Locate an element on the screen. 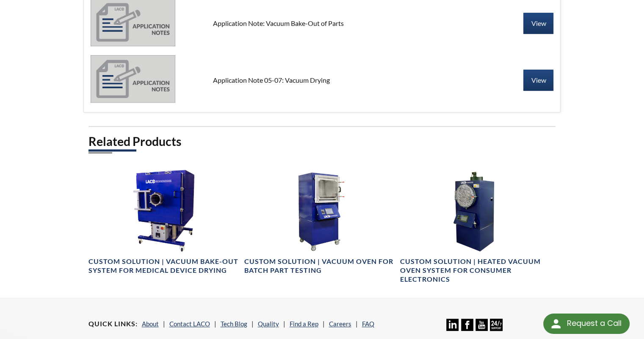 The width and height of the screenshot is (644, 339). h4: Custom Solution | Vacuum Oven for Batch Part Testing is located at coordinates (320, 266).